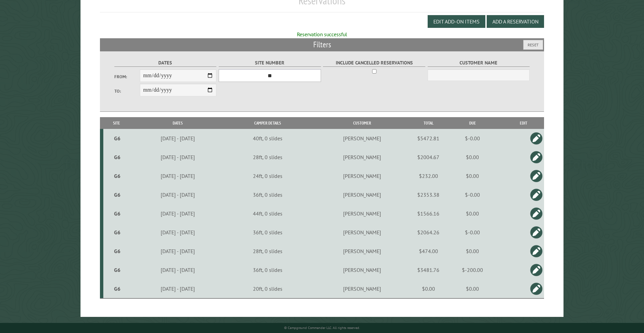  I want to click on th: Customer, so click(362, 123).